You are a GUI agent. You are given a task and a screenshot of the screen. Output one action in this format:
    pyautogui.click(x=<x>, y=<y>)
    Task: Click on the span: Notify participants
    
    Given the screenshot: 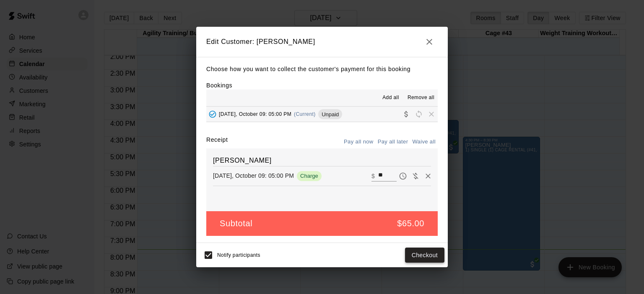 What is the action you would take?
    pyautogui.click(x=239, y=256)
    